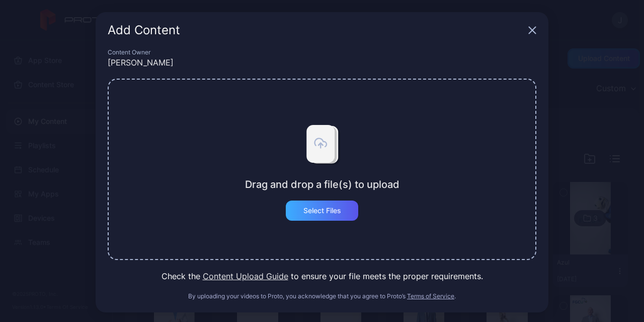 The width and height of the screenshot is (644, 322). Describe the element at coordinates (322, 296) in the screenshot. I see `div: By uploading your videos to Proto, you acknowledge that you agree to Proto’s .` at that location.